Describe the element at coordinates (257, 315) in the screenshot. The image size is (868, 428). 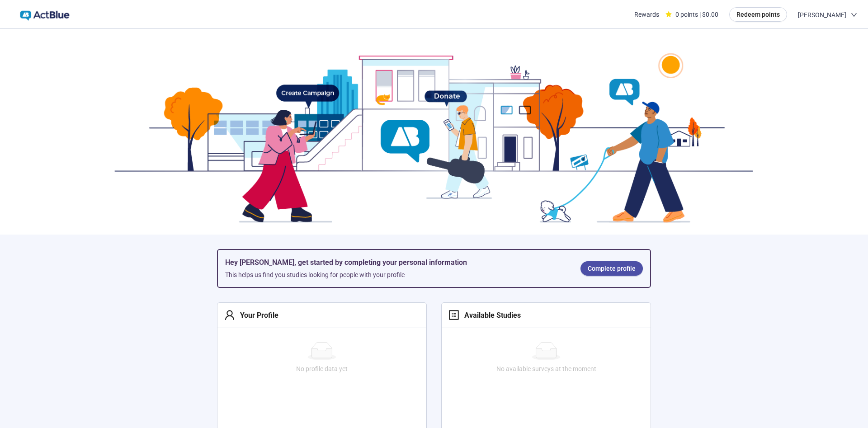
I see `div: Your Profile` at that location.